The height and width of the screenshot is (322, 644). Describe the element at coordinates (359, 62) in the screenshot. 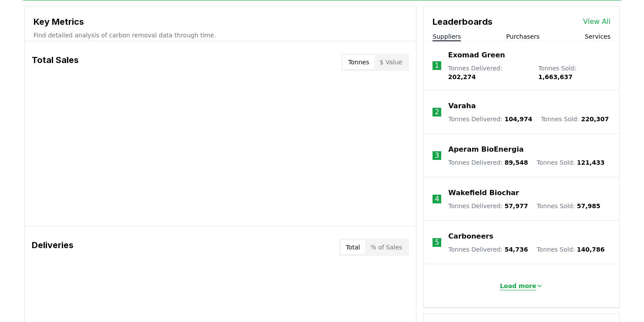

I see `button: Tonnes` at that location.